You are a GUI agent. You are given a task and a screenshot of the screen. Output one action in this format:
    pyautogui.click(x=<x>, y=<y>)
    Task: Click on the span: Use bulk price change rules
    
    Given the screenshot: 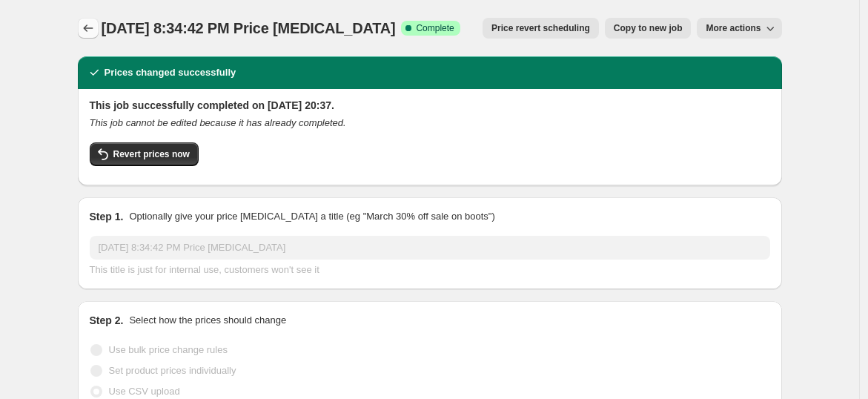 What is the action you would take?
    pyautogui.click(x=168, y=349)
    